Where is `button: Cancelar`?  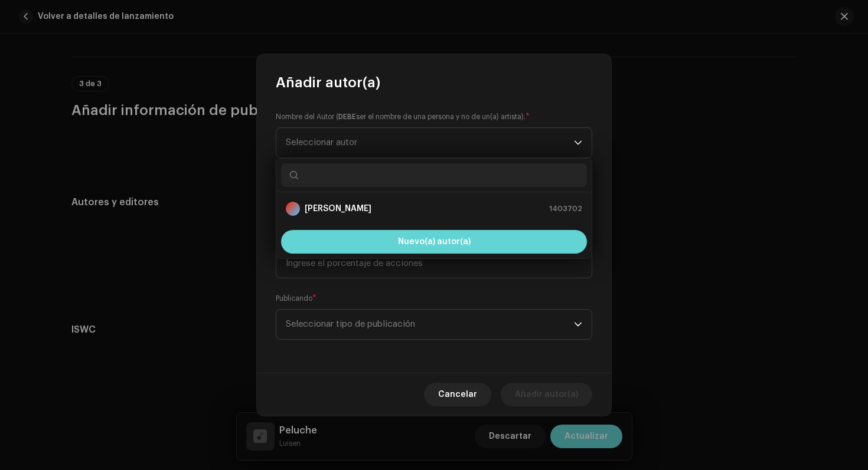
button: Cancelar is located at coordinates (458, 395).